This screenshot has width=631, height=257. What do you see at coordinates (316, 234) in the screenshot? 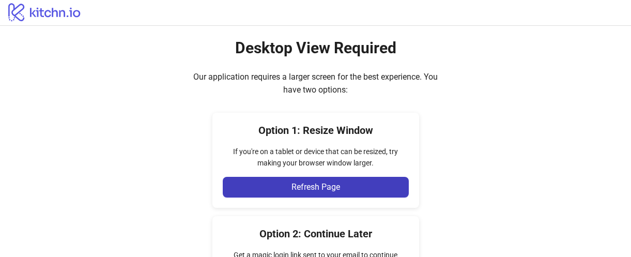
I see `h4: Option 2: Continue Later` at bounding box center [316, 234].